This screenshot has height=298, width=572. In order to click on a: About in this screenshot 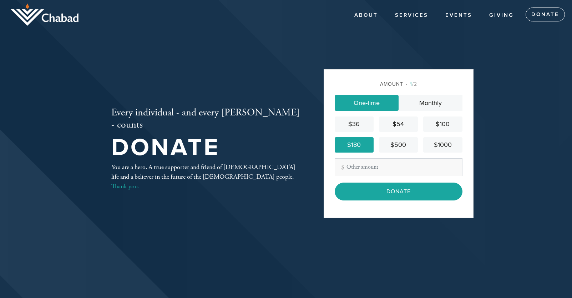, I will do `click(366, 15)`.